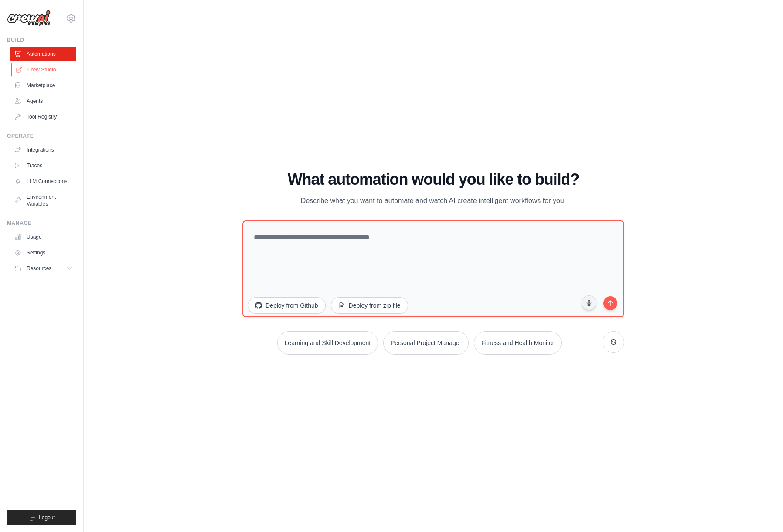 This screenshot has width=783, height=532. What do you see at coordinates (43, 117) in the screenshot?
I see `a: Tool Registry` at bounding box center [43, 117].